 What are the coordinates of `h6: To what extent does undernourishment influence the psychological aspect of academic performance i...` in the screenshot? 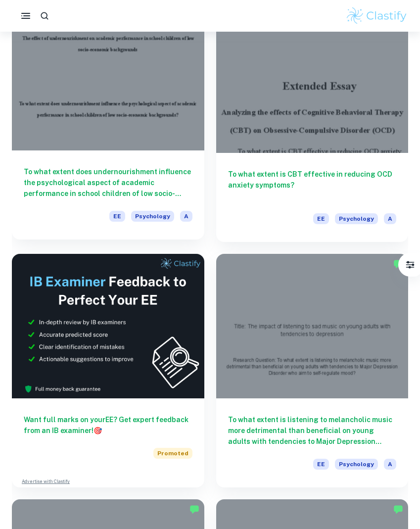 It's located at (108, 183).